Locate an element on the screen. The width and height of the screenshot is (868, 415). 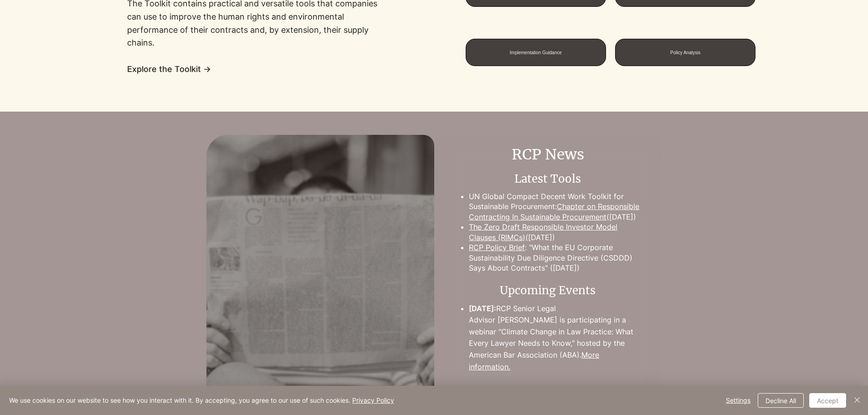
a: Implementation Guidance is located at coordinates (536, 53).